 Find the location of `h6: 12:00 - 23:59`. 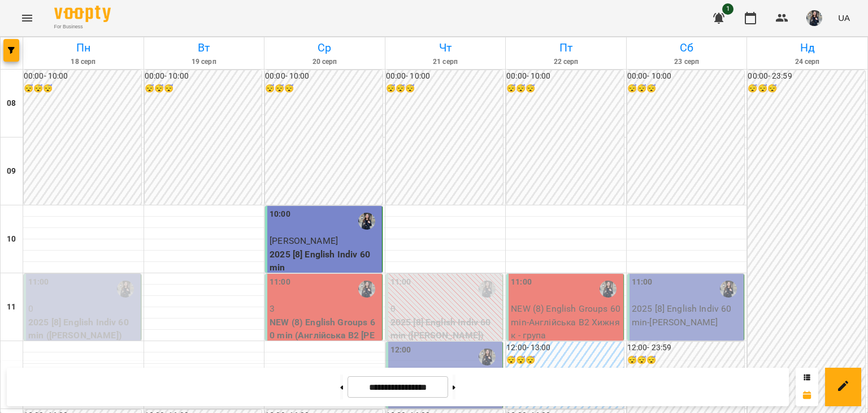

h6: 12:00 - 23:59 is located at coordinates (687, 348).